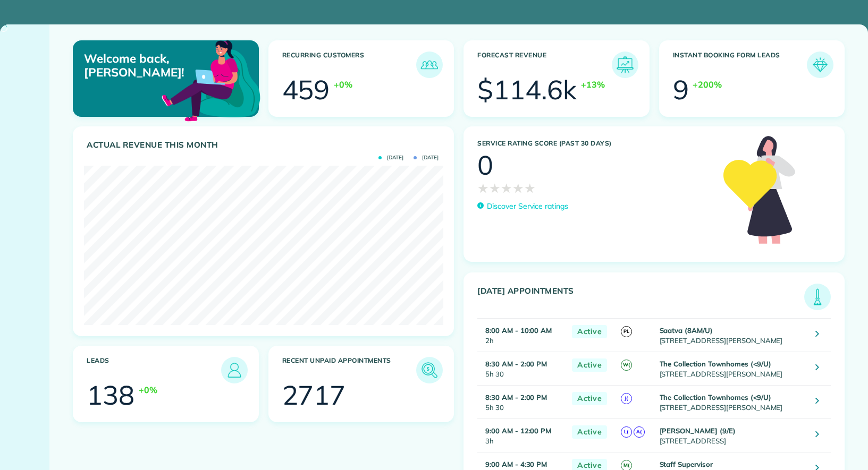  What do you see at coordinates (234, 370) in the screenshot?
I see `img: icon_leads-1bed01f49abd5b7fead27621c3d59655bb73ed531f8eeb49469d10e621d6b896.png` at bounding box center [234, 370].